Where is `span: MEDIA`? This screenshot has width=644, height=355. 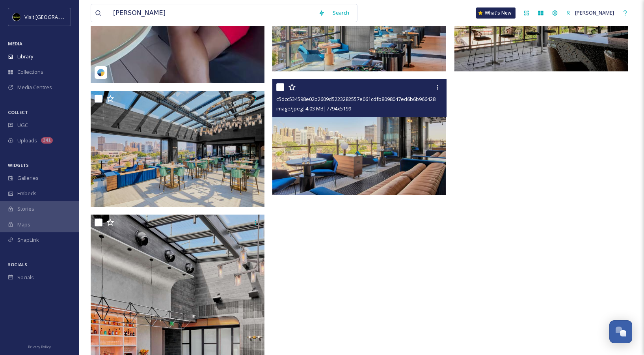 span: MEDIA is located at coordinates (15, 43).